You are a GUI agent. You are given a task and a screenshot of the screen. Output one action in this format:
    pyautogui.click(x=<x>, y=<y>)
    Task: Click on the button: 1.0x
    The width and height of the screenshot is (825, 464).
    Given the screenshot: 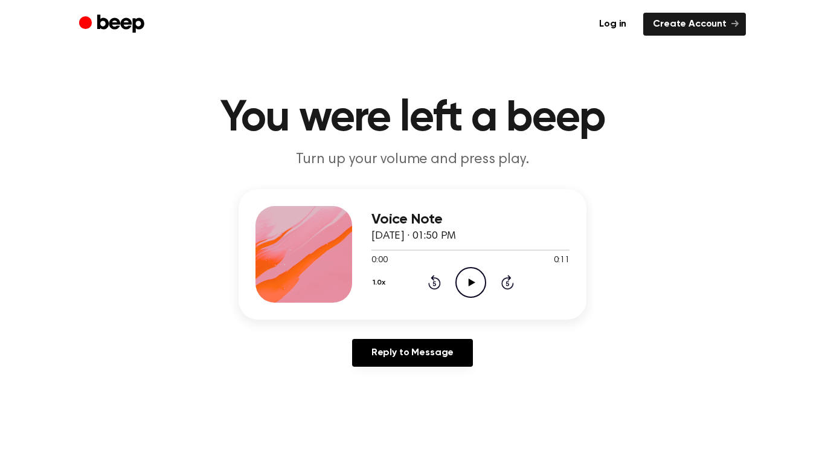 What is the action you would take?
    pyautogui.click(x=381, y=283)
    